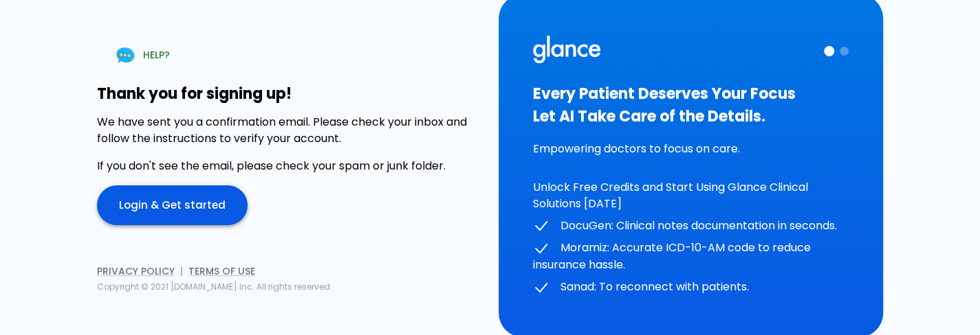 The height and width of the screenshot is (335, 980). Describe the element at coordinates (692, 257) in the screenshot. I see `p: Moramiz: Accurate ICD-10-AM code to reduce insurance hassle.` at that location.